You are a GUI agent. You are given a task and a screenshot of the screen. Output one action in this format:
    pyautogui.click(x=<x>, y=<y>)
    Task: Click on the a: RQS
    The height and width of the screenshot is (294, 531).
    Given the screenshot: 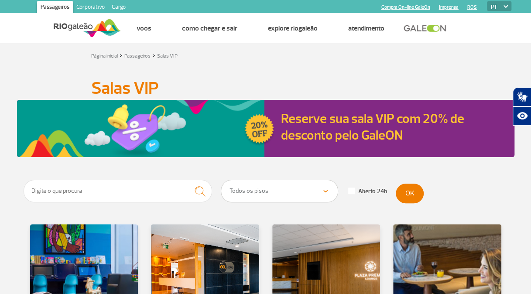 What is the action you would take?
    pyautogui.click(x=472, y=7)
    